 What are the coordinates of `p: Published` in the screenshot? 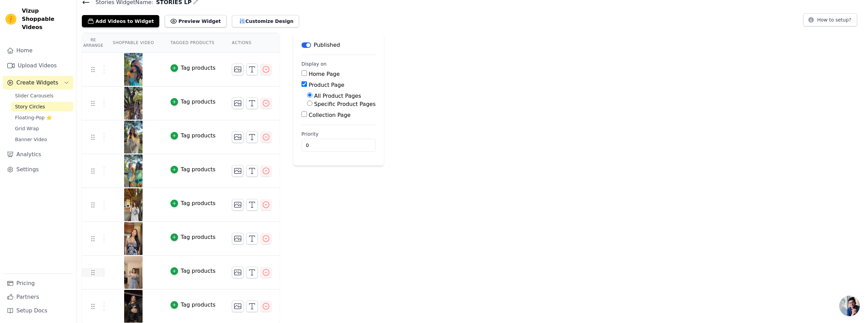 It's located at (326, 45).